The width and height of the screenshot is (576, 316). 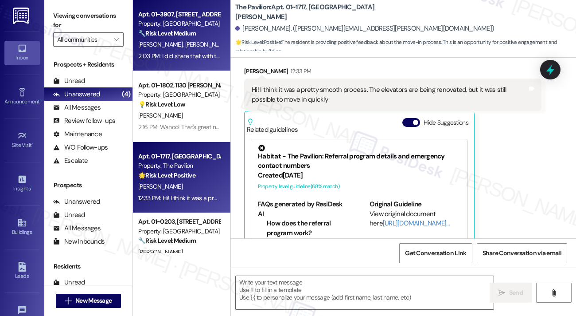 I want to click on b: FAQs generated by ResiDesk AI, so click(x=300, y=208).